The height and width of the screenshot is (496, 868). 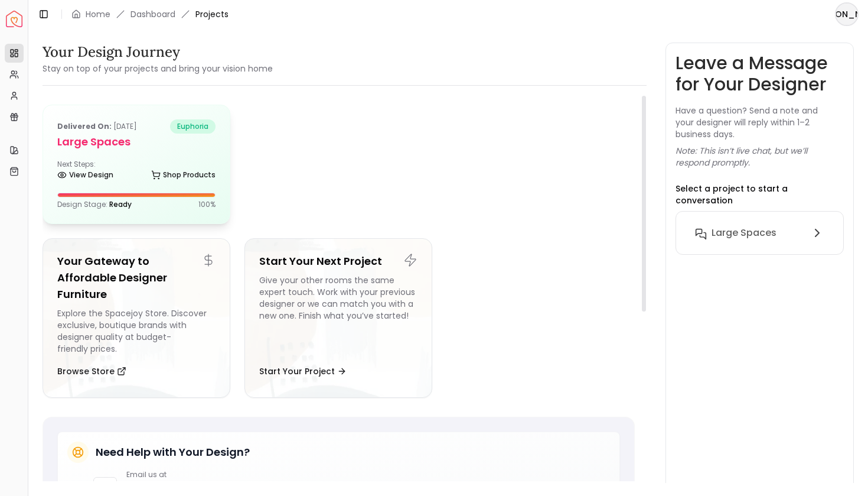 I want to click on div: Give your other rooms the same expert touch. Work with your previous designer or we can match you..., so click(x=338, y=315).